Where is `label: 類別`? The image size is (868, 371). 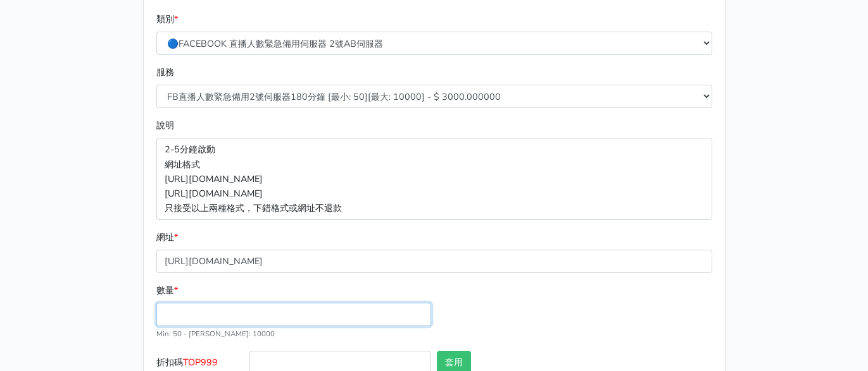 label: 類別 is located at coordinates (167, 19).